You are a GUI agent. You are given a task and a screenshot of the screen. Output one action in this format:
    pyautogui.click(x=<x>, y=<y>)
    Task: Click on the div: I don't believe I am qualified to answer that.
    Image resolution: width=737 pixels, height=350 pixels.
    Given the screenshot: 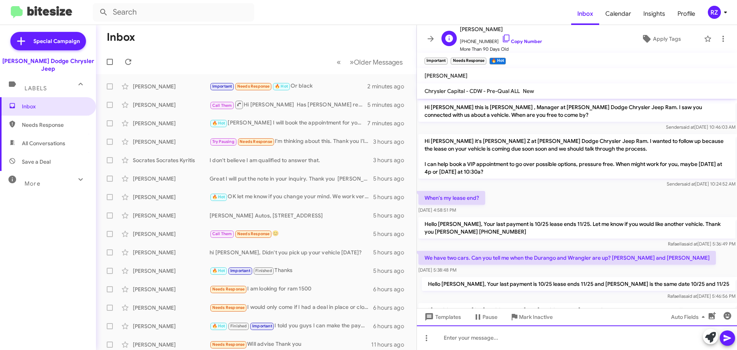 What is the action you would take?
    pyautogui.click(x=291, y=160)
    